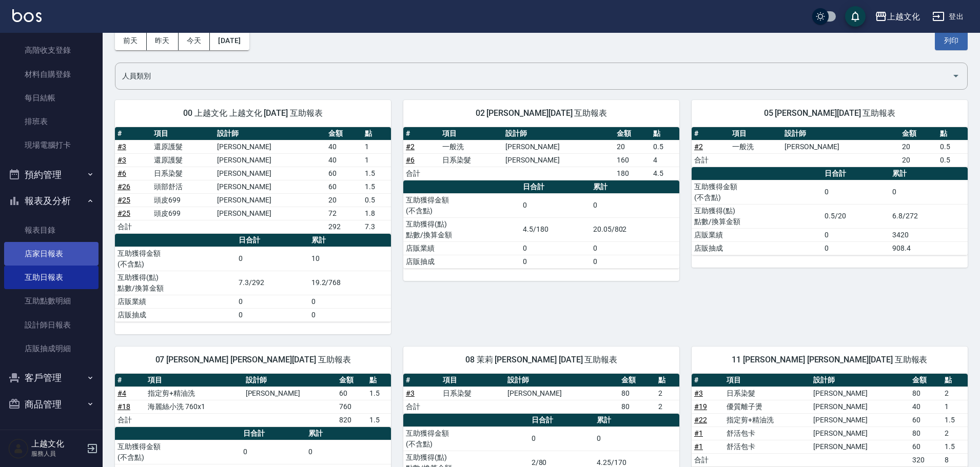  Describe the element at coordinates (925, 460) in the screenshot. I see `td: 320` at that location.